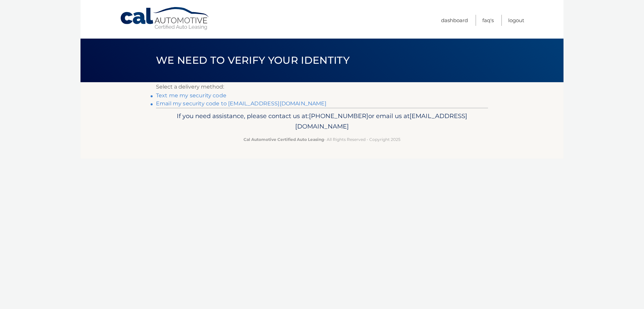 The width and height of the screenshot is (644, 309). Describe the element at coordinates (322, 122) in the screenshot. I see `p: If you need assistance, please contact us at: or email us at` at that location.